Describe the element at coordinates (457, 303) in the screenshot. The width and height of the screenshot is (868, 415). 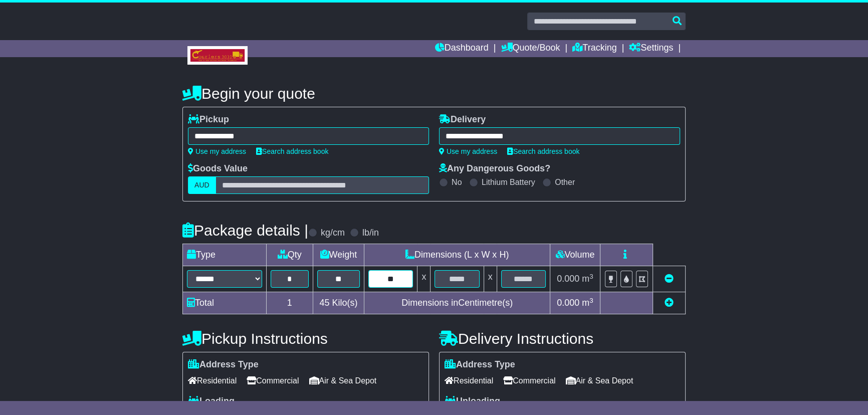
I see `td: Dimensions in Centimetre(s)` at that location.